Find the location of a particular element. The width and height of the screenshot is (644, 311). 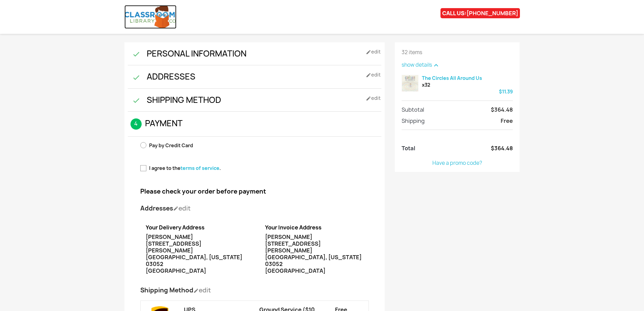

h1: Addresses is located at coordinates (255, 80).